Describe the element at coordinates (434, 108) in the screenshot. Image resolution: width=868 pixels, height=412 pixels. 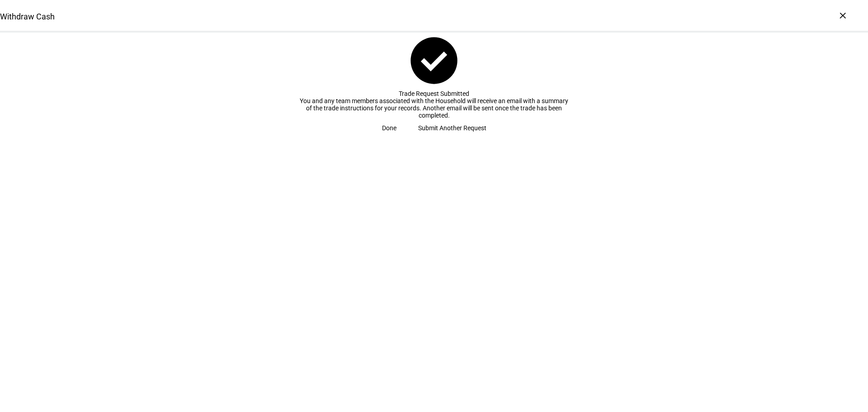
I see `div: You and any team members associated with the Household will receive an email with a summary of th...` at that location.